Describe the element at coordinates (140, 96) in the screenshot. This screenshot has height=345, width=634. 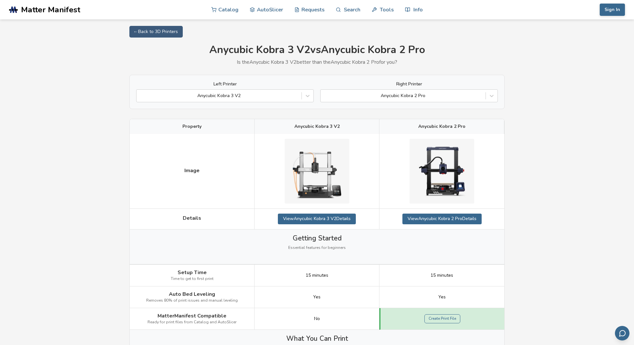
I see `input: Anycubic Kobra 3 V2` at that location.